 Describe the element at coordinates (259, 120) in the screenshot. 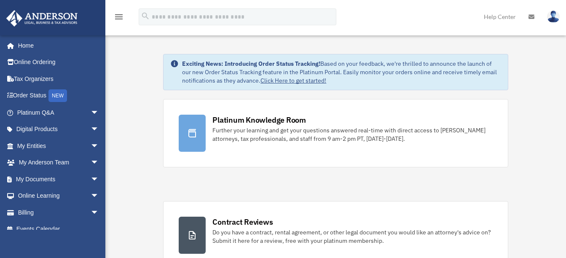

I see `div: Platinum Knowledge Room` at that location.